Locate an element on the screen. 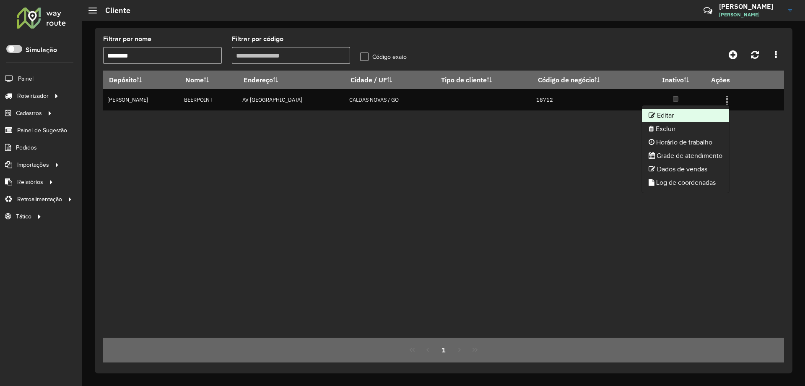 This screenshot has height=386, width=805. th: Cidade / UF is located at coordinates (390, 80).